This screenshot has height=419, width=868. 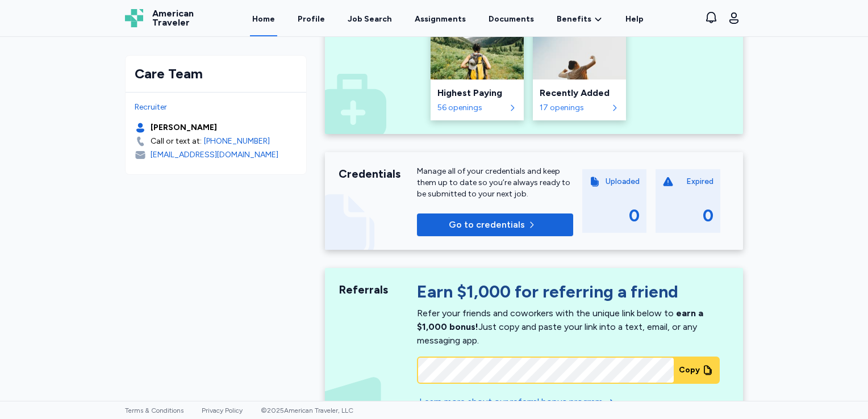 What do you see at coordinates (495, 225) in the screenshot?
I see `button: Go to credentials` at bounding box center [495, 225].